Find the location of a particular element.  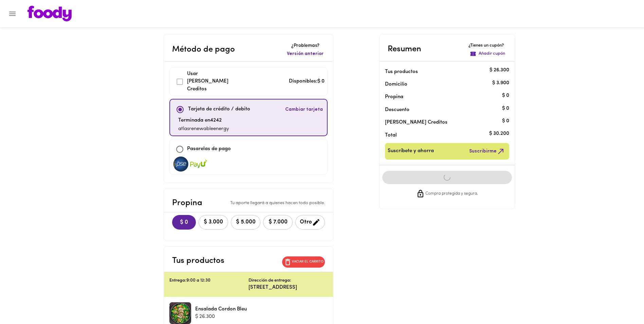

img: logo.png is located at coordinates (49, 14).